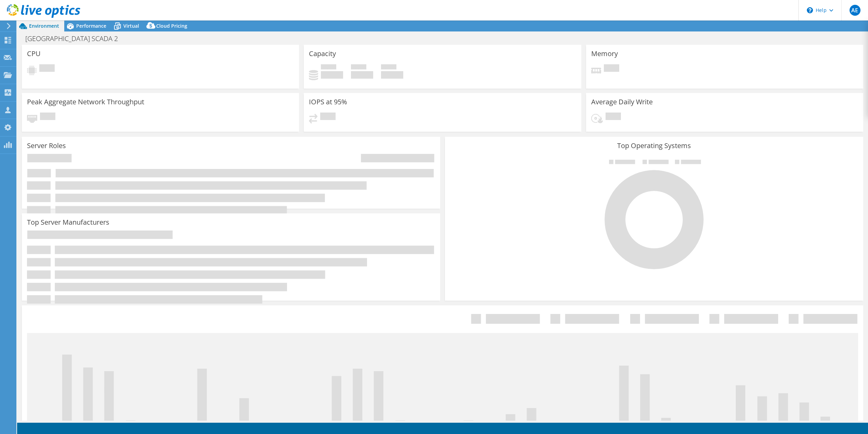  What do you see at coordinates (91, 25) in the screenshot?
I see `span: Performance` at bounding box center [91, 25].